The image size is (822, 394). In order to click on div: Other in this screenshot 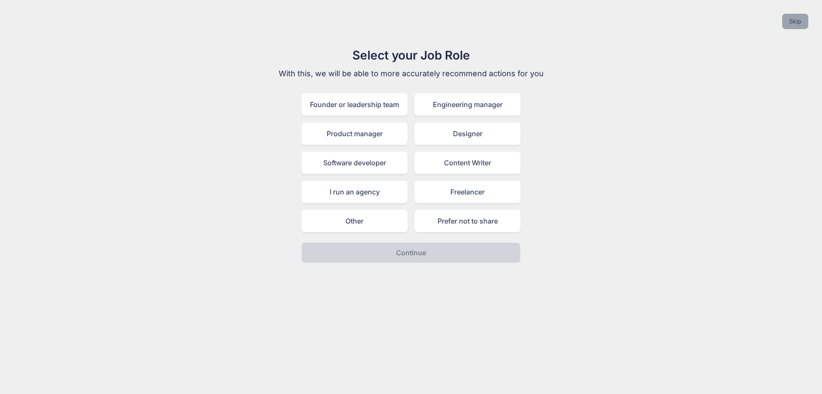, I will do `click(354, 221)`.